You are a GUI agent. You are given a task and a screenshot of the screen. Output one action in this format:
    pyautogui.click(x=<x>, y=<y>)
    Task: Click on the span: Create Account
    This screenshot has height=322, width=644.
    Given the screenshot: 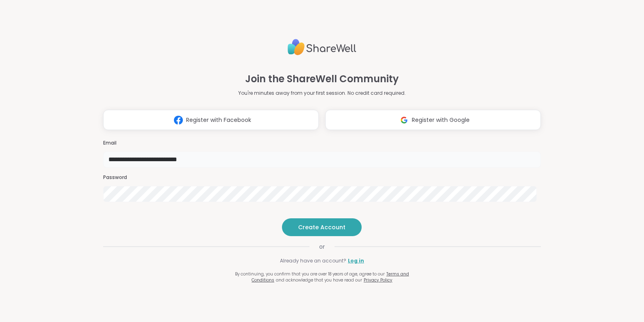 What is the action you would take?
    pyautogui.click(x=322, y=228)
    